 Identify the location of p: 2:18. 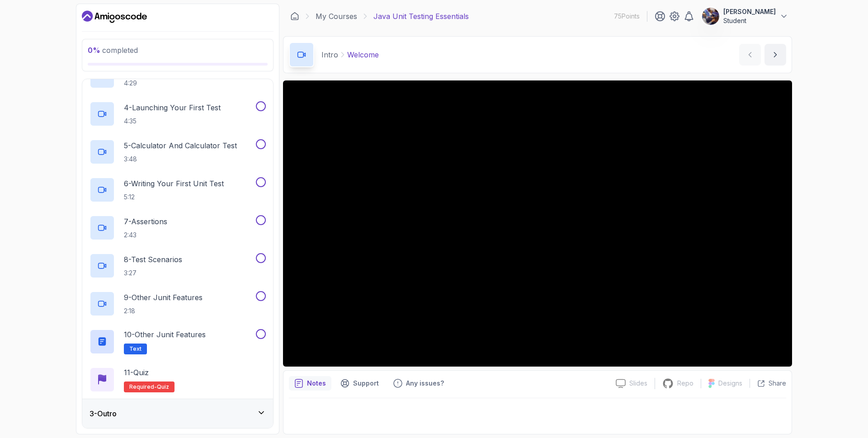
(163, 311).